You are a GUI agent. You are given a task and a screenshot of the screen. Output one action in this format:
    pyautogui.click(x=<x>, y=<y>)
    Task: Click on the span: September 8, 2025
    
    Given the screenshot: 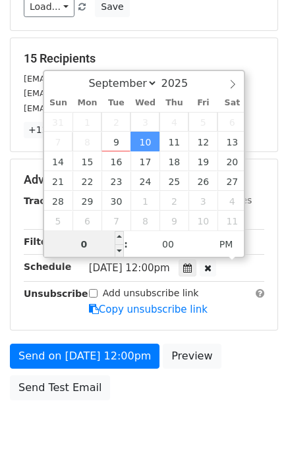 What is the action you would take?
    pyautogui.click(x=87, y=142)
    